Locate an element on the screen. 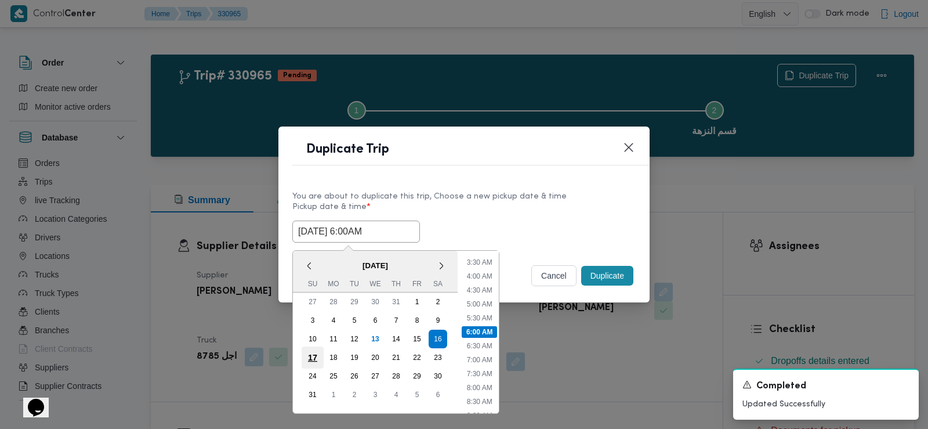 The height and width of the screenshot is (429, 928). button: $i18n('chat', 'chat_widget') is located at coordinates (24, 25).